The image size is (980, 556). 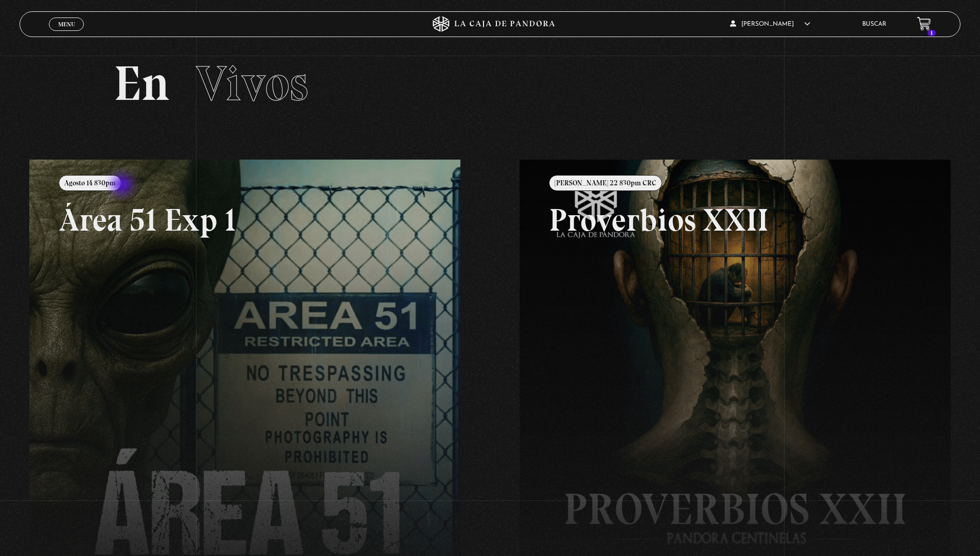 What do you see at coordinates (252, 84) in the screenshot?
I see `span: Vivos` at bounding box center [252, 84].